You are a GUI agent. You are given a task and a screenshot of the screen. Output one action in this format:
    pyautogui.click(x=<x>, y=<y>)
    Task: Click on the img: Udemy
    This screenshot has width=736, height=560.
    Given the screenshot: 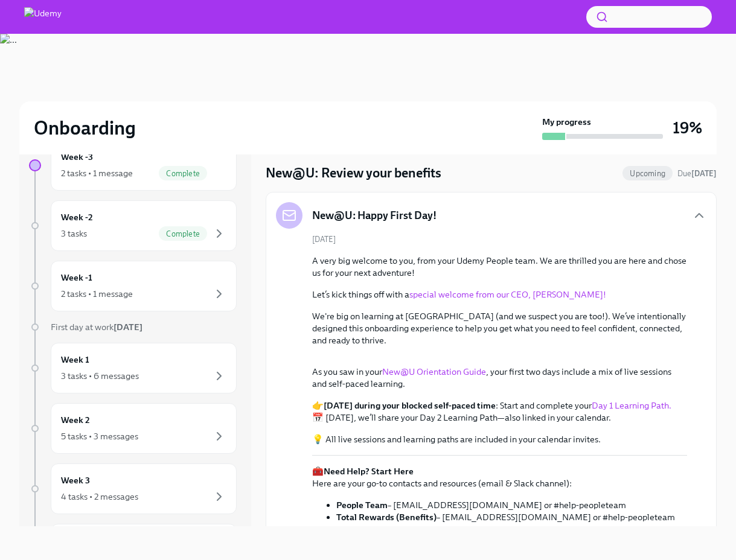 What is the action you would take?
    pyautogui.click(x=43, y=17)
    